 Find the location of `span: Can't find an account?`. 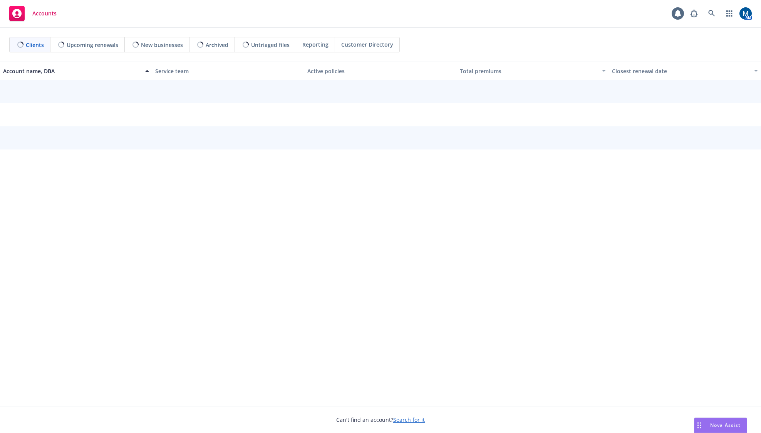

span: Can't find an account? is located at coordinates (381, 420).